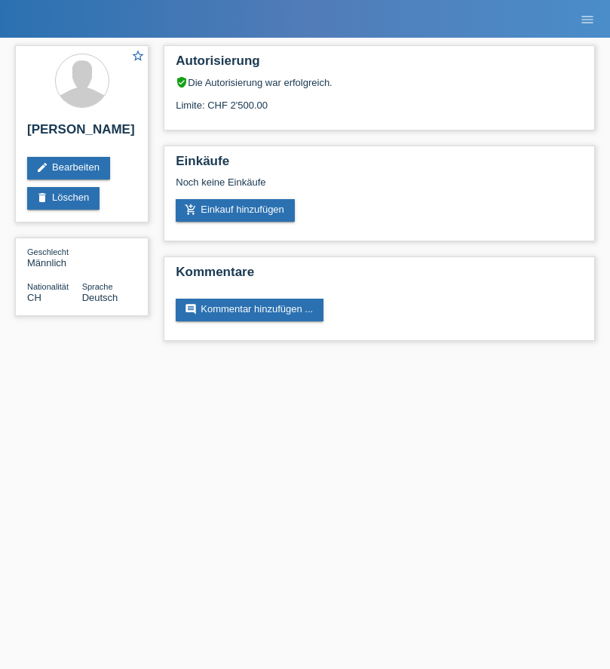 The width and height of the screenshot is (610, 669). I want to click on span: Nationalität, so click(48, 287).